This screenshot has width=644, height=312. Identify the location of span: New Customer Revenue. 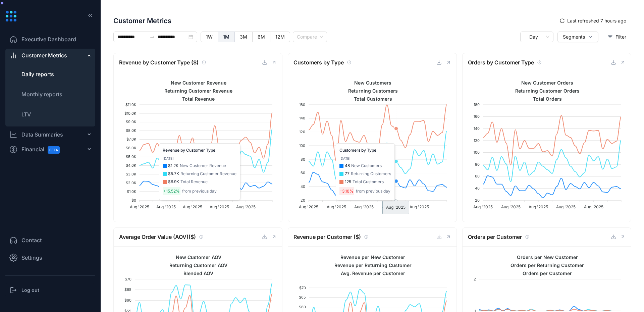
(196, 82).